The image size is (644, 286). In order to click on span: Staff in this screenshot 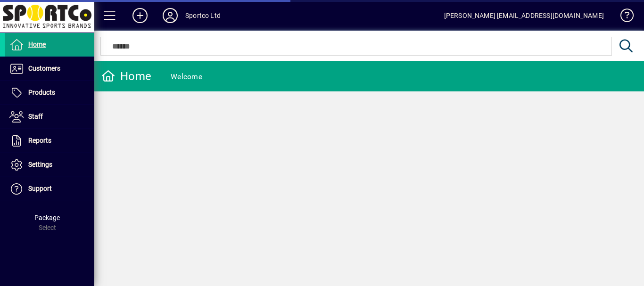, I will do `click(35, 117)`.